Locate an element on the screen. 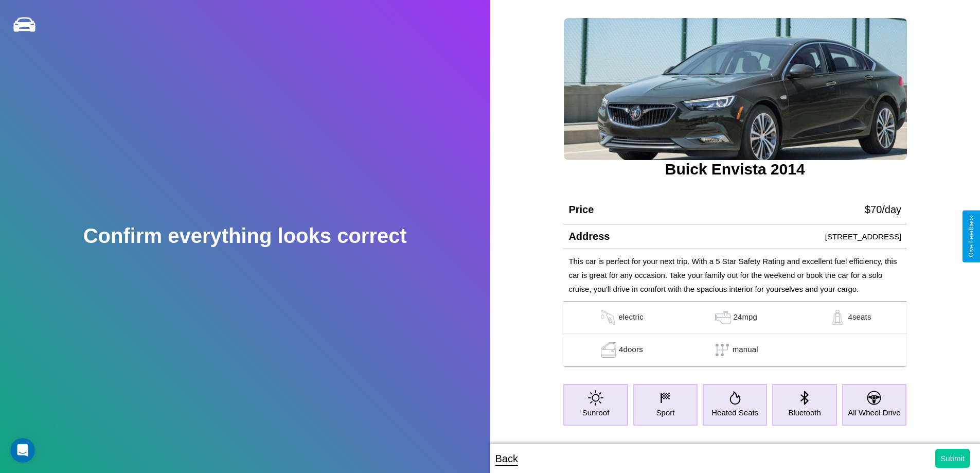 This screenshot has width=980, height=473. p: All Wheel Drive is located at coordinates (874, 412).